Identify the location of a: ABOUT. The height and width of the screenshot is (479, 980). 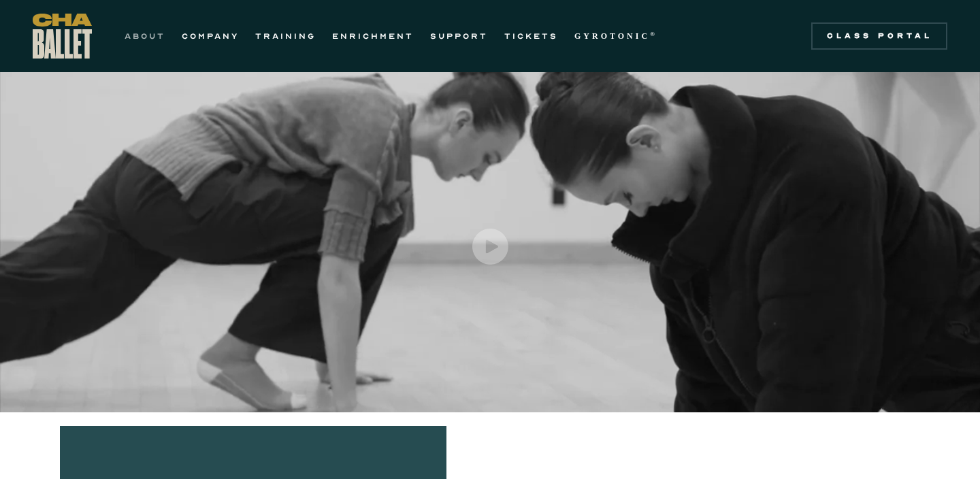
(145, 36).